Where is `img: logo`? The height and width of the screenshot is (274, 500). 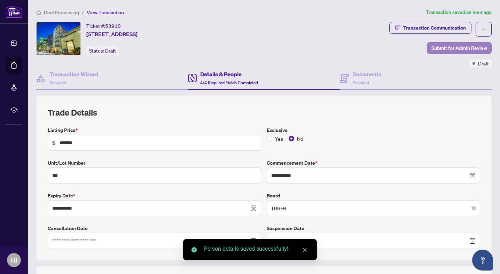 img: logo is located at coordinates (14, 11).